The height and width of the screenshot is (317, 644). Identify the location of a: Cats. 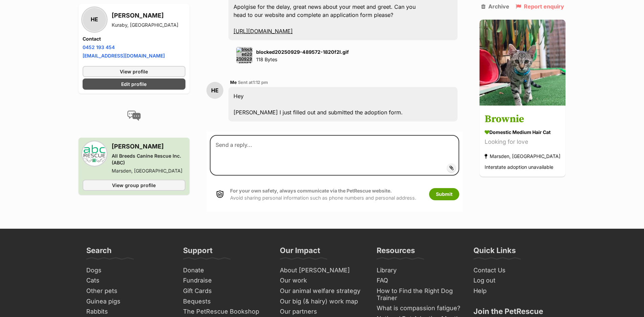
(129, 280).